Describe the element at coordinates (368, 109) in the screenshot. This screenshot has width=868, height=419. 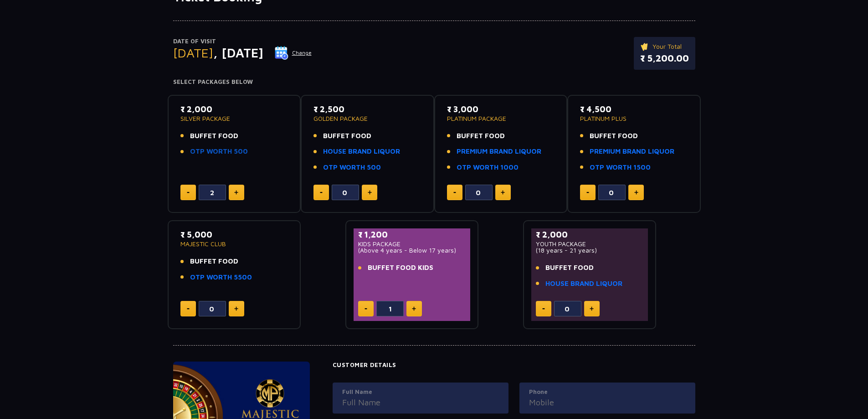
I see `p: ₹ 2,500` at that location.